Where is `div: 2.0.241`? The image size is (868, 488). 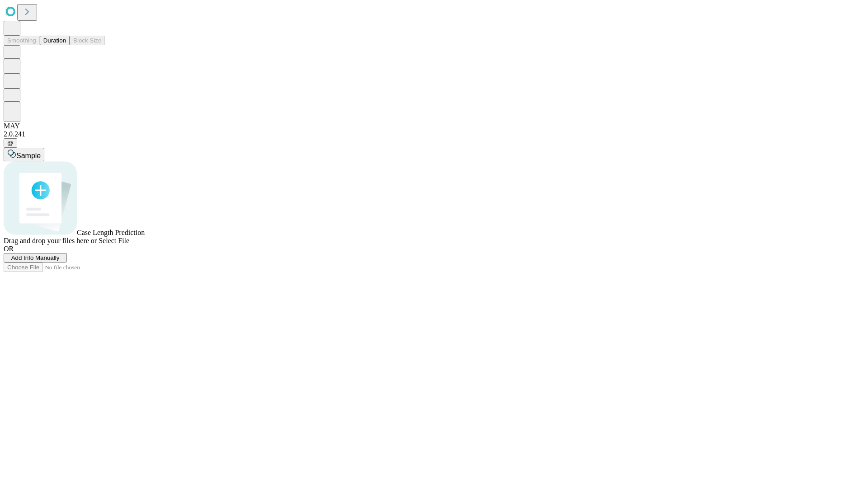 div: 2.0.241 is located at coordinates (434, 135).